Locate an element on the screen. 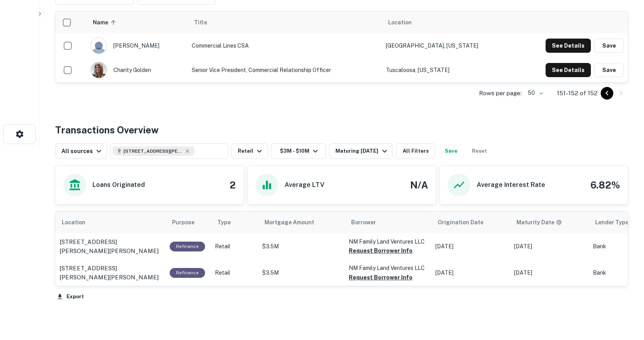 The width and height of the screenshot is (644, 340). span: Name is located at coordinates (106, 22).